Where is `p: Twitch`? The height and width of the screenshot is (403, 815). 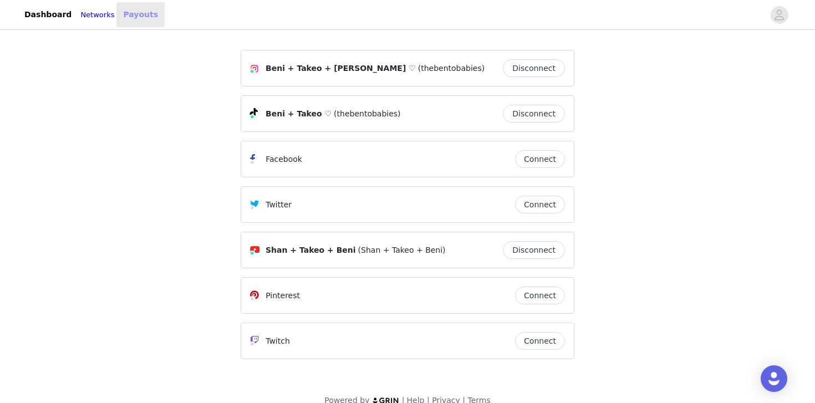 p: Twitch is located at coordinates (278, 341).